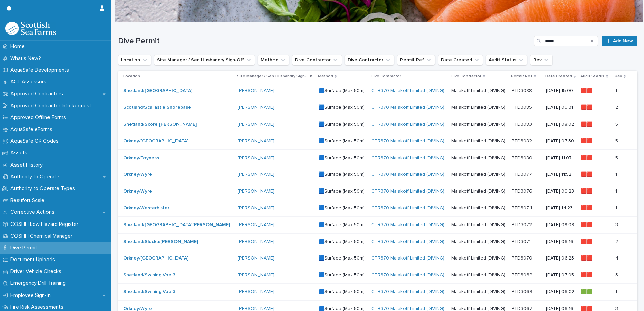 Image resolution: width=644 pixels, height=311 pixels. What do you see at coordinates (522, 291) in the screenshot?
I see `p: PTD3068` at bounding box center [522, 291].